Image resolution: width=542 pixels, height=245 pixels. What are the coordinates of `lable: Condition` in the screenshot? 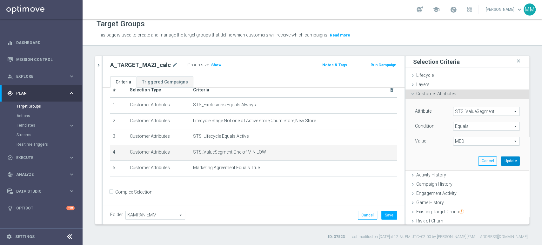 It's located at (425, 126).